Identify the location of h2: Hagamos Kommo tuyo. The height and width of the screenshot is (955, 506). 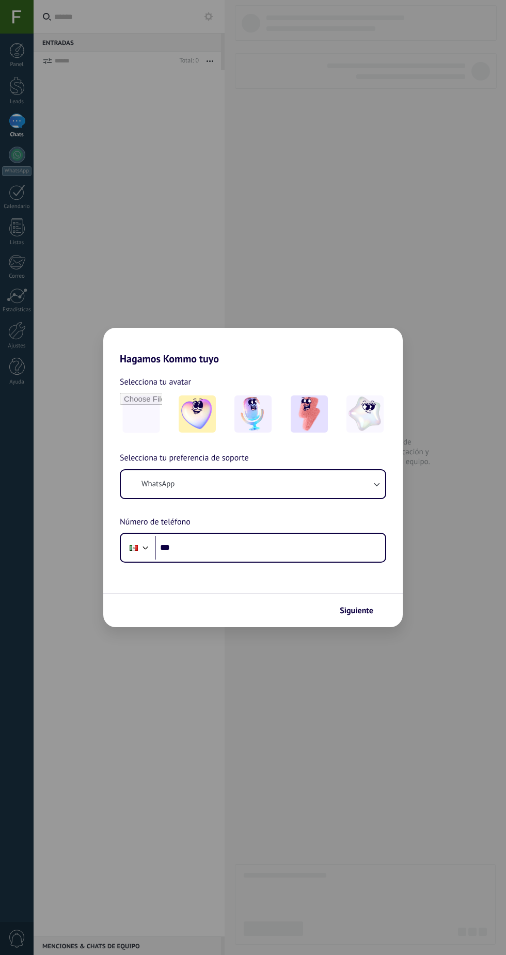
(253, 346).